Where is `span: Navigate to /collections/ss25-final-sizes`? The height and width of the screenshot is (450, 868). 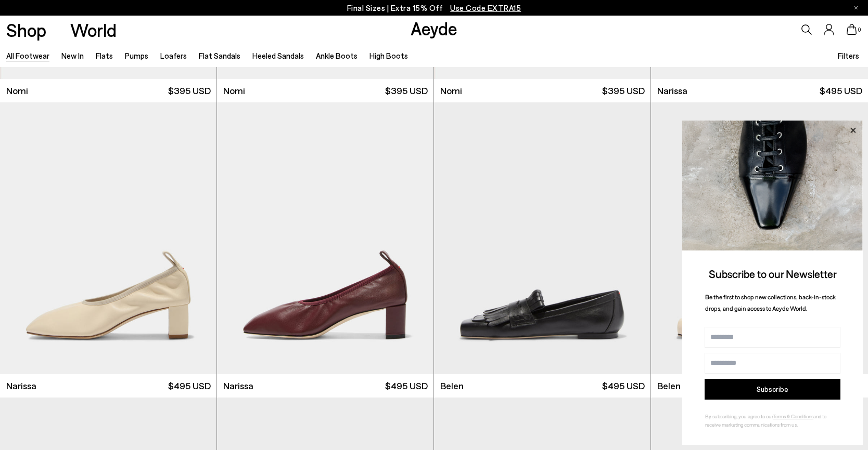 span: Navigate to /collections/ss25-final-sizes is located at coordinates (486, 8).